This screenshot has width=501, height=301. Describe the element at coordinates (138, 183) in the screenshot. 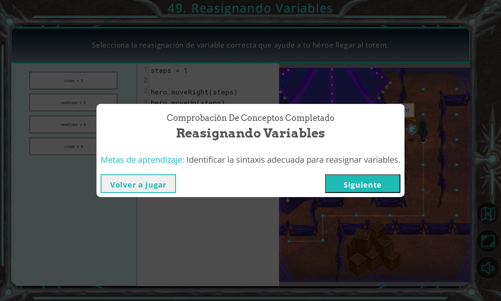

I see `button: Volver a jugar` at that location.